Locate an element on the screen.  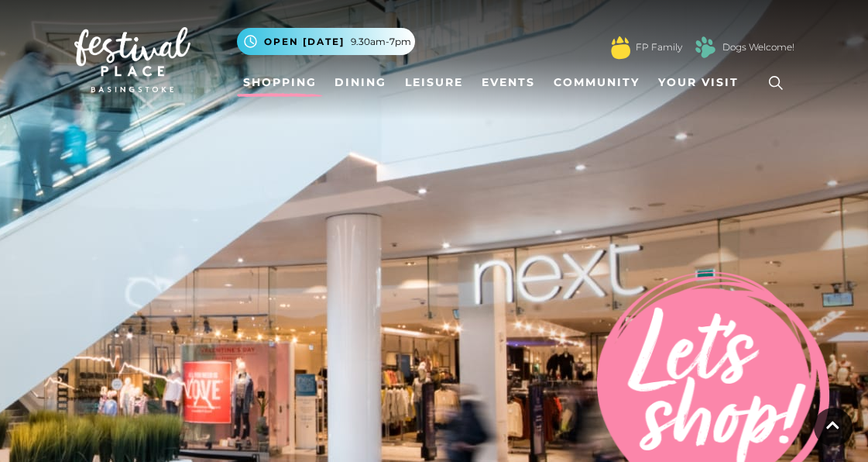
span: 9.30am-7pm is located at coordinates (381, 42).